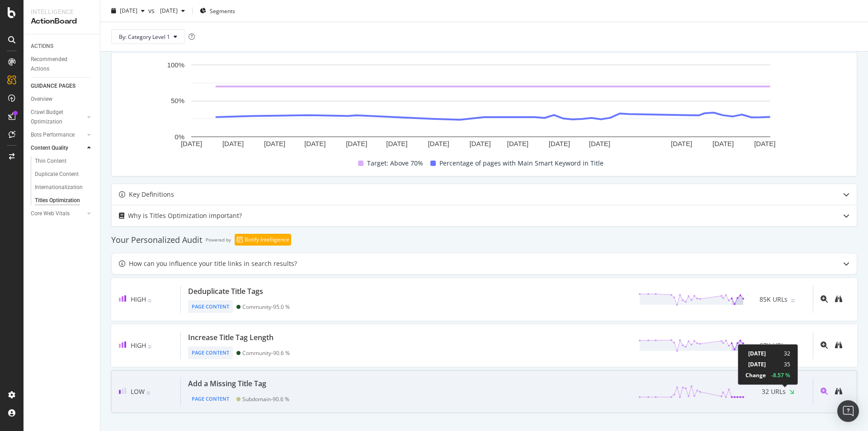 The width and height of the screenshot is (868, 431). I want to click on span: vs, so click(152, 11).